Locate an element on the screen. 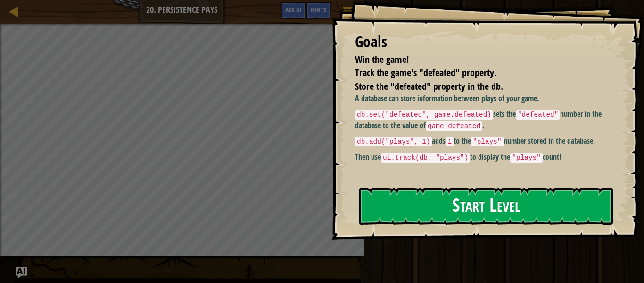 The image size is (644, 283). code: 1 is located at coordinates (449, 142).